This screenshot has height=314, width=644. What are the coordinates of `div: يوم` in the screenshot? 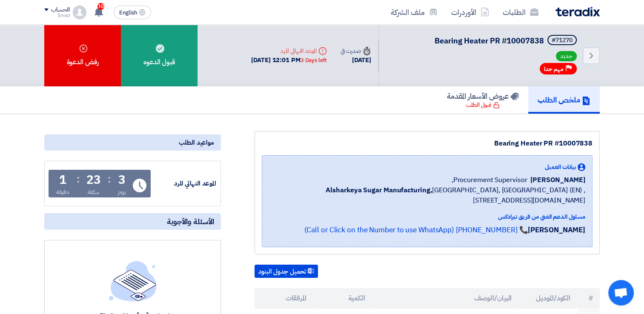 It's located at (122, 192).